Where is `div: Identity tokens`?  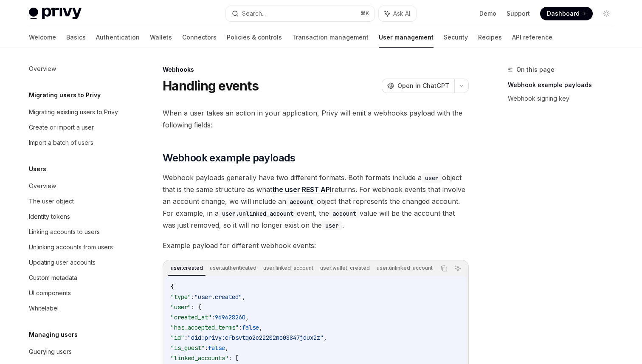 div: Identity tokens is located at coordinates (50, 217).